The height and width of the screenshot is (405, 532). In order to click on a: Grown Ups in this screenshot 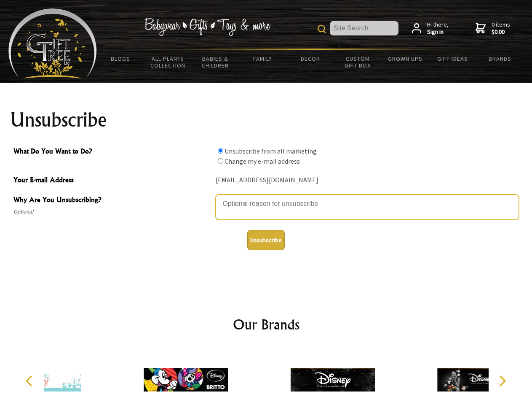, I will do `click(405, 59)`.